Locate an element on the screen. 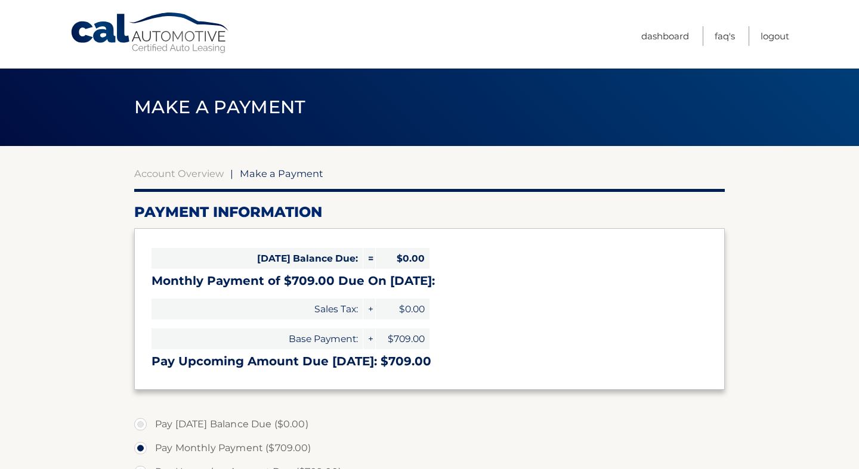  label: Pay Monthly Payment ($709.00) is located at coordinates (429, 449).